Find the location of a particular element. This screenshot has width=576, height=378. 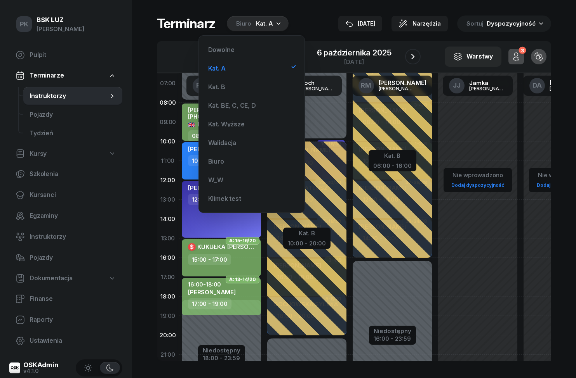

a: Kursy is located at coordinates (66, 154).